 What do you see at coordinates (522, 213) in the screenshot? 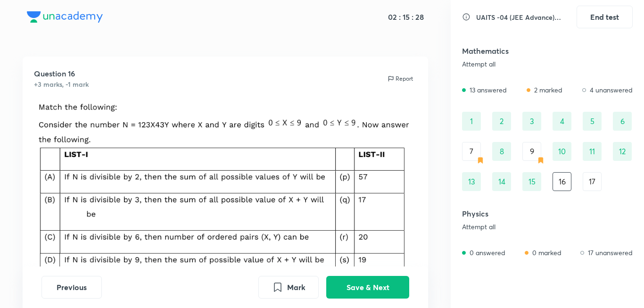
I see `h5: Physics` at bounding box center [522, 213].